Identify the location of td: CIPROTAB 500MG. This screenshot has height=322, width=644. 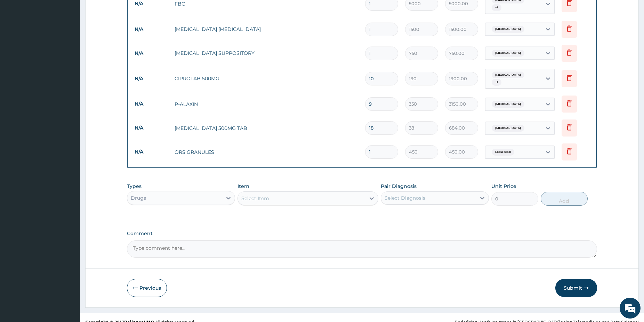
(266, 78).